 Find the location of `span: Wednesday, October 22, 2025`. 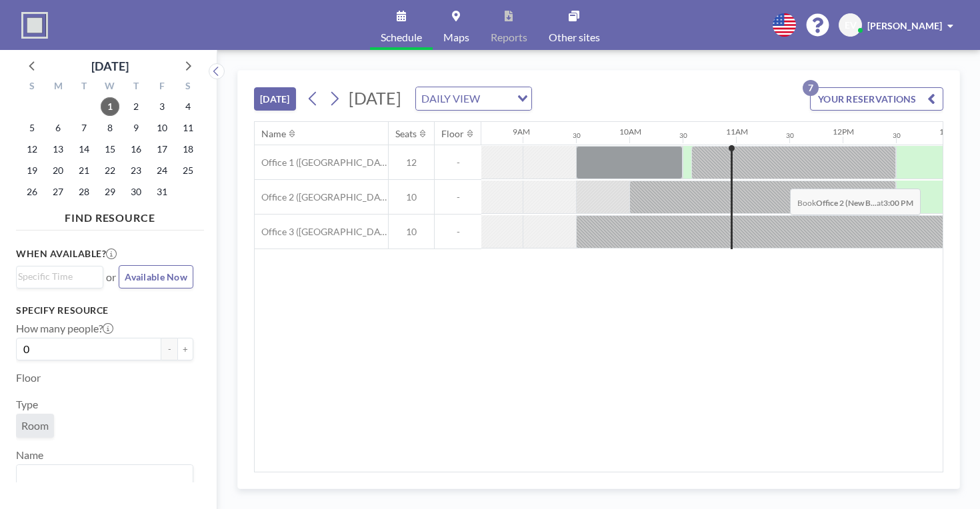

span: Wednesday, October 22, 2025 is located at coordinates (110, 170).